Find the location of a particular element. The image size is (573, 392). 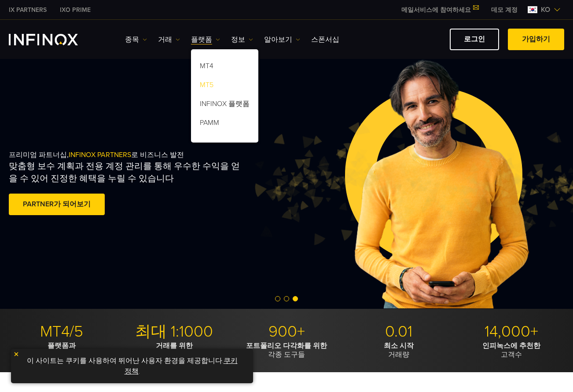

span: INFINOX PARTNERS is located at coordinates (100, 155).